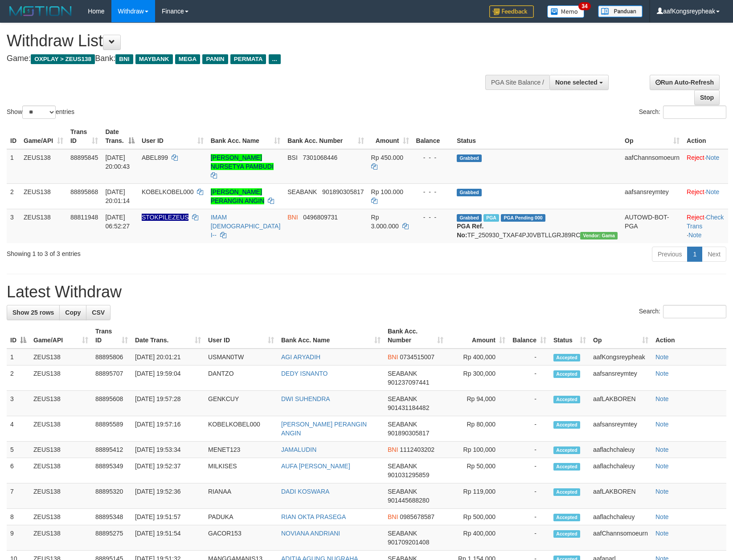 The image size is (733, 560). Describe the element at coordinates (18, 378) in the screenshot. I see `td: 2` at that location.